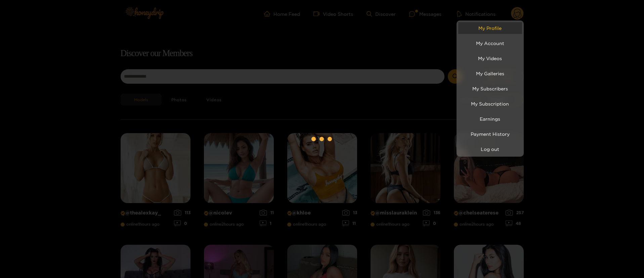 The height and width of the screenshot is (278, 644). Describe the element at coordinates (490, 58) in the screenshot. I see `a: My Videos` at that location.